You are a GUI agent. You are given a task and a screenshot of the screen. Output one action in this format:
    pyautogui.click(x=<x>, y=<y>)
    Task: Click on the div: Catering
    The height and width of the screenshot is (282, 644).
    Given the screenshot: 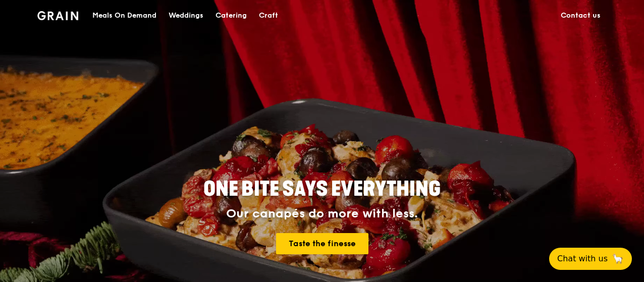 What is the action you would take?
    pyautogui.click(x=231, y=16)
    